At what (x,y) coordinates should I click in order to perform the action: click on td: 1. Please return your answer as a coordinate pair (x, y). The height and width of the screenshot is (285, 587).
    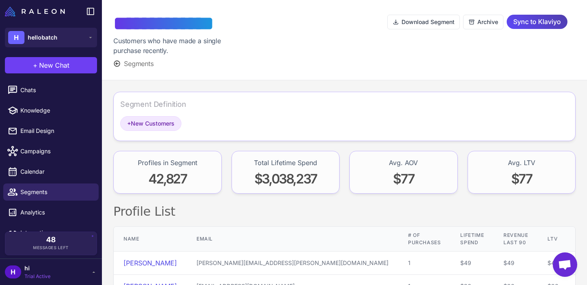
    Looking at the image, I should click on (425, 263).